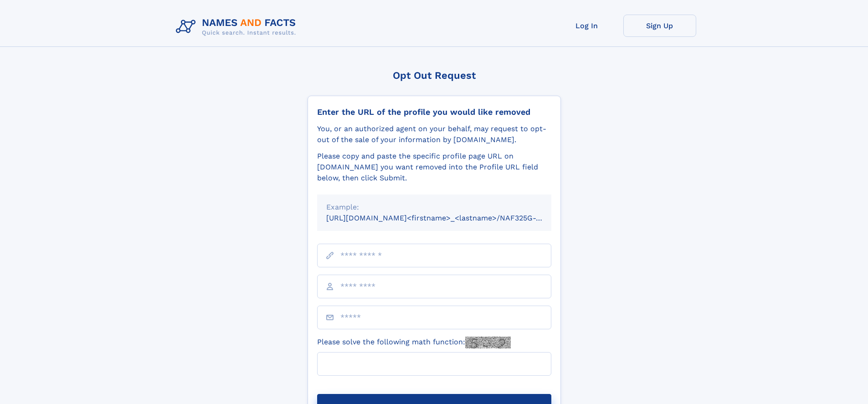 Image resolution: width=868 pixels, height=404 pixels. I want to click on div: Example:, so click(434, 207).